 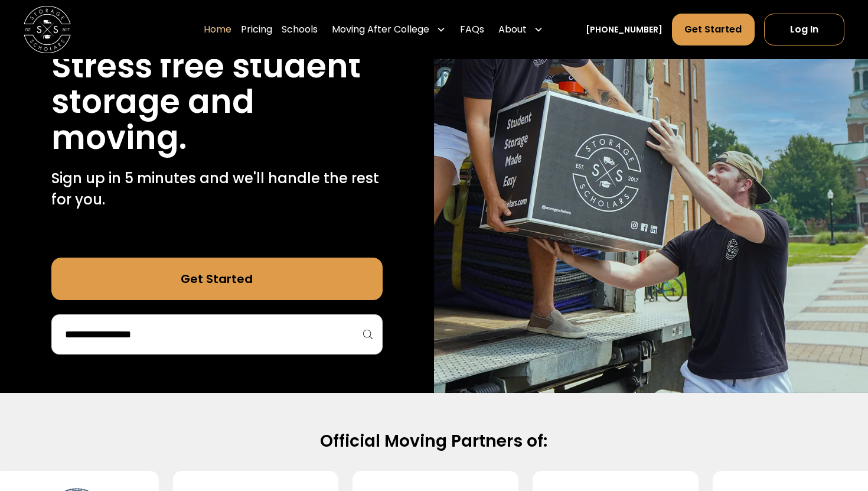 What do you see at coordinates (216, 189) in the screenshot?
I see `p: Sign up in 5 minutes and we'll handle the rest for you.` at bounding box center [216, 189].